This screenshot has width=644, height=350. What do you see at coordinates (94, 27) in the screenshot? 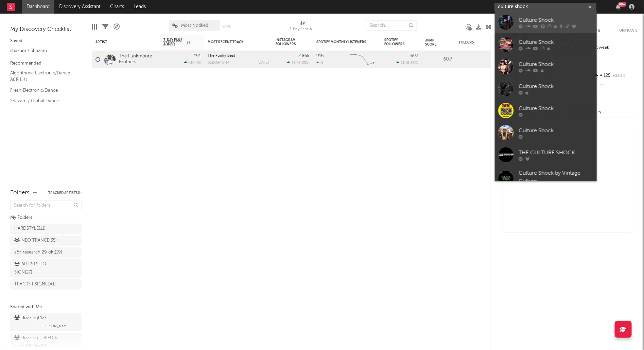
I see `div: Edit Columns` at bounding box center [94, 27].